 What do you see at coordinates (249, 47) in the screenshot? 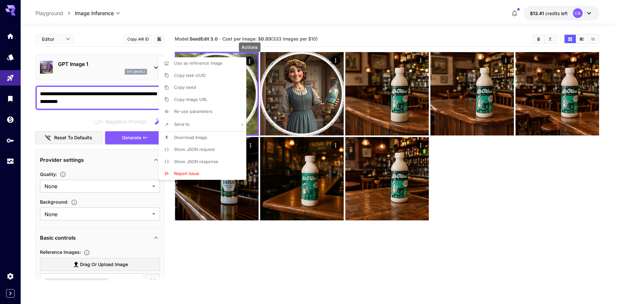
I see `div: Actions` at bounding box center [249, 47].